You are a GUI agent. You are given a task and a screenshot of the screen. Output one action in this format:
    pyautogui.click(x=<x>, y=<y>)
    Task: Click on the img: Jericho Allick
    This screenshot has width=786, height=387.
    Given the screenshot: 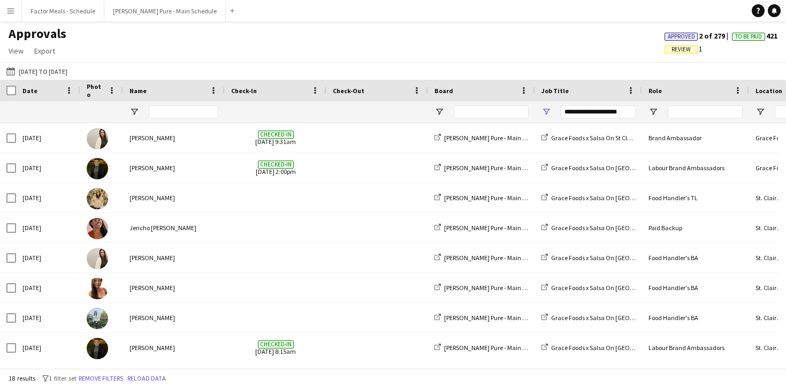 What is the action you would take?
    pyautogui.click(x=97, y=229)
    